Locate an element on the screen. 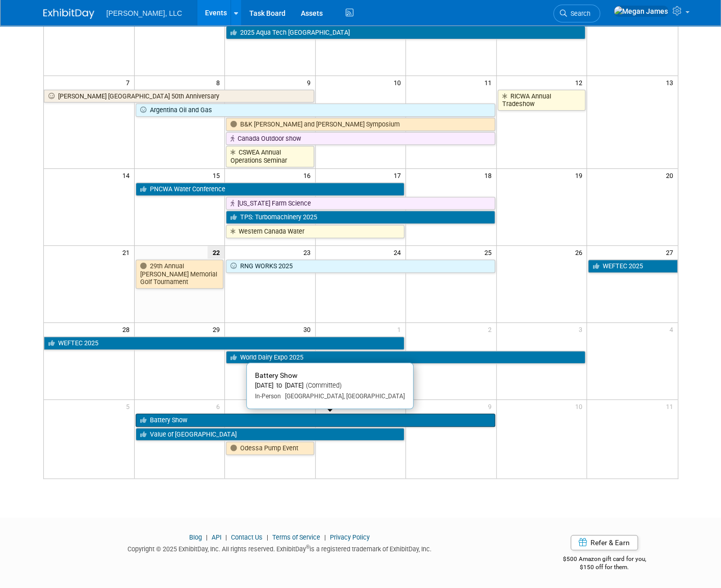  a: Odessa Pump Event is located at coordinates (269, 448).